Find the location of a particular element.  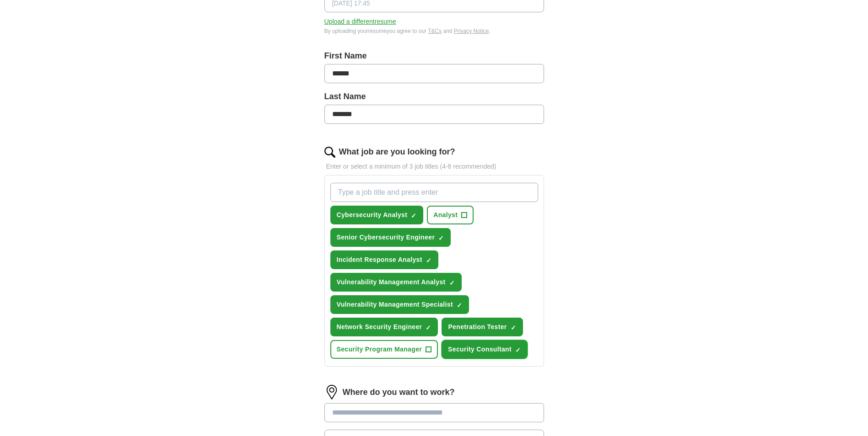

span: Incident Response Analyst is located at coordinates (379, 259).